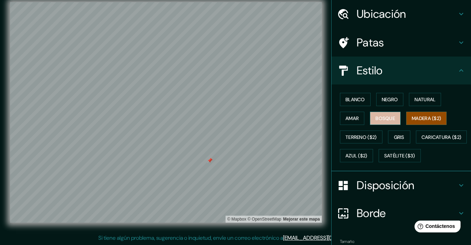  Describe the element at coordinates (31, 8) in the screenshot. I see `font: Contáctenos` at that location.